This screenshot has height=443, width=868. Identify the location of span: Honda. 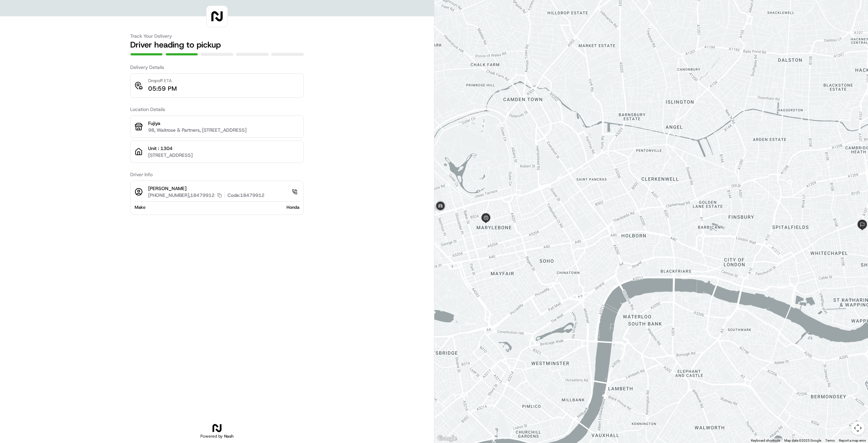
(293, 207).